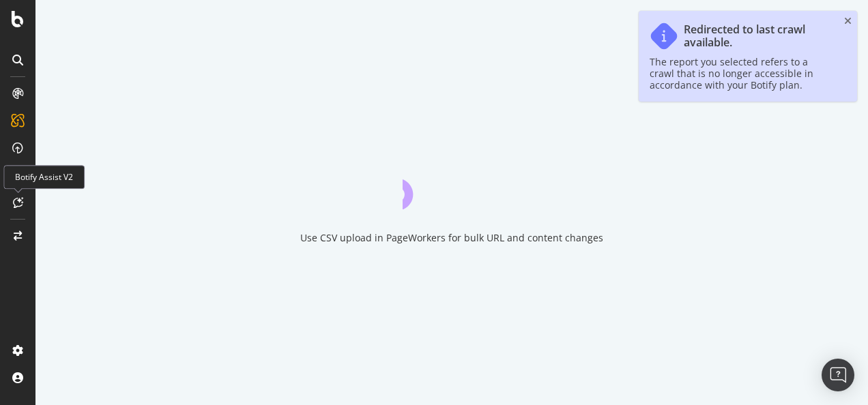  What do you see at coordinates (838, 375) in the screenshot?
I see `div: Open Intercom Messenger` at bounding box center [838, 375].